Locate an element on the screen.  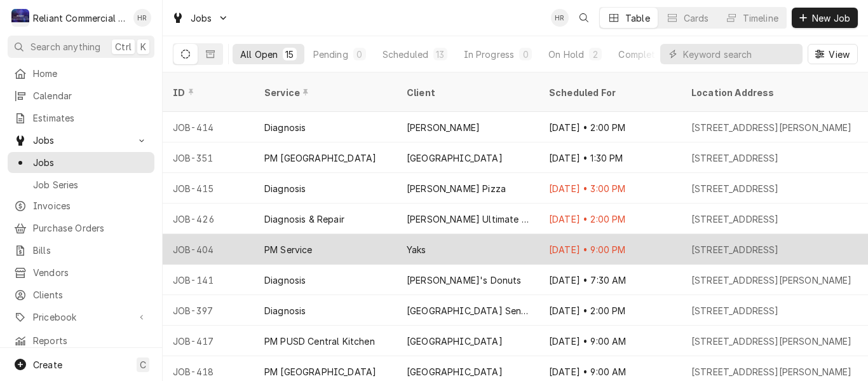
div: Completed is located at coordinates (642, 54).